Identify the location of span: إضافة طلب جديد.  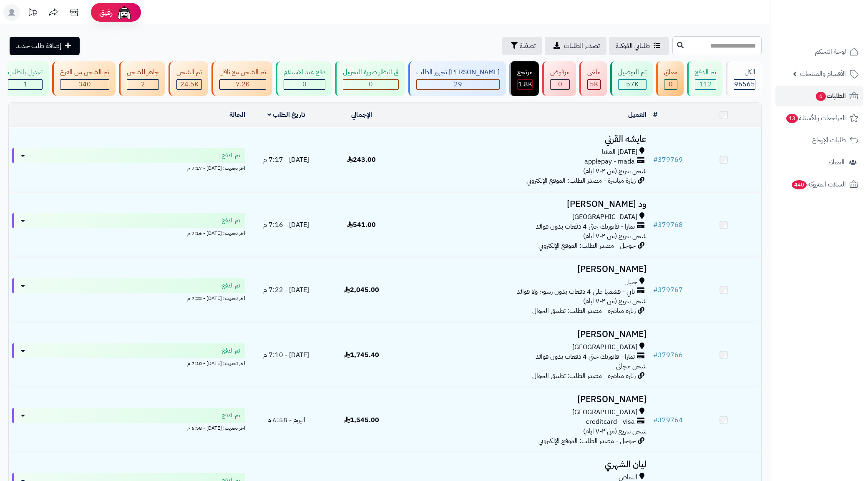
(39, 46).